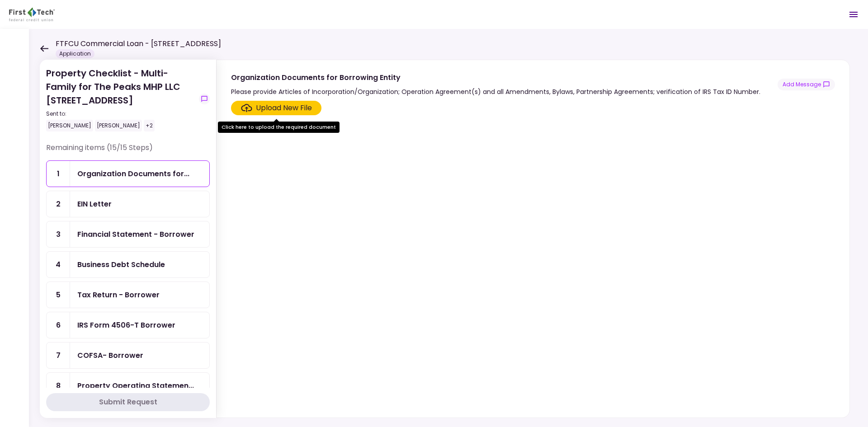 This screenshot has height=427, width=868. I want to click on div: 8, so click(58, 385).